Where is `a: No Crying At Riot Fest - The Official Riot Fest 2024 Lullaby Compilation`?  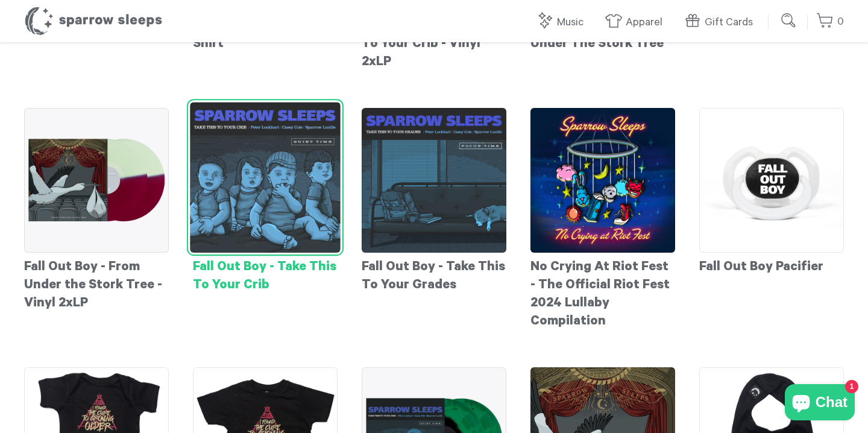
a: No Crying At Riot Fest - The Official Riot Fest 2024 Lullaby Compilation is located at coordinates (603, 220).